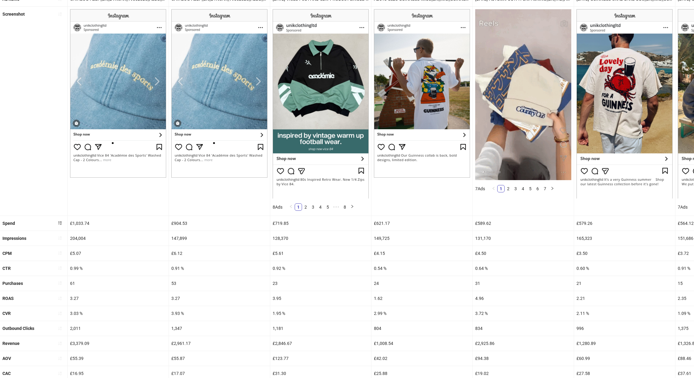 This screenshot has width=694, height=378. What do you see at coordinates (6, 268) in the screenshot?
I see `b: CTR` at bounding box center [6, 268].